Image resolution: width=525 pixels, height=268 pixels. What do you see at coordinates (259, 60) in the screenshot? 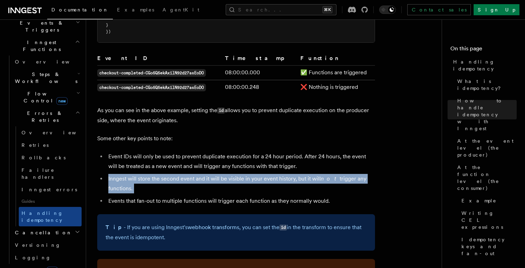
I see `th: Timestamp` at bounding box center [259, 60].